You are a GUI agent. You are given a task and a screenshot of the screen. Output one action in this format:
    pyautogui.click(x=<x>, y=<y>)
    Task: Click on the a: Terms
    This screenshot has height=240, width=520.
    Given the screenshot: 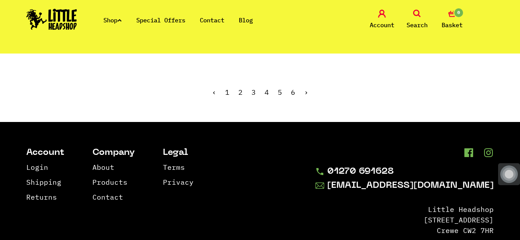 What is the action you would take?
    pyautogui.click(x=174, y=167)
    